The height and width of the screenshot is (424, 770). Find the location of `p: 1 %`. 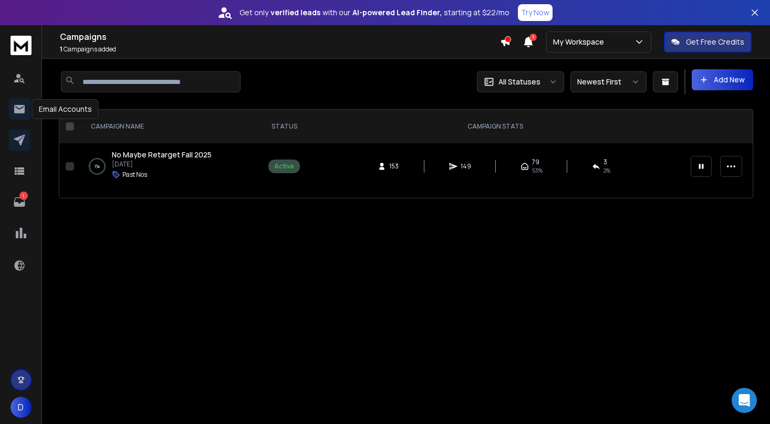

p: 1 % is located at coordinates (97, 167).